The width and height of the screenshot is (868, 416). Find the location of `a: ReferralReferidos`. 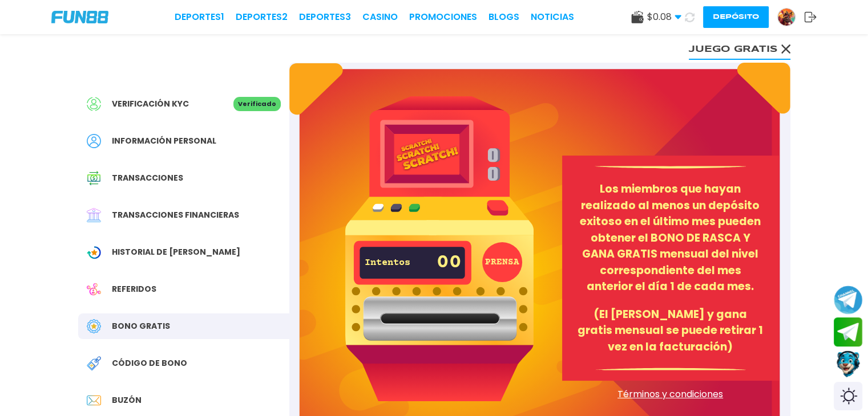

a: ReferralReferidos is located at coordinates (183, 289).